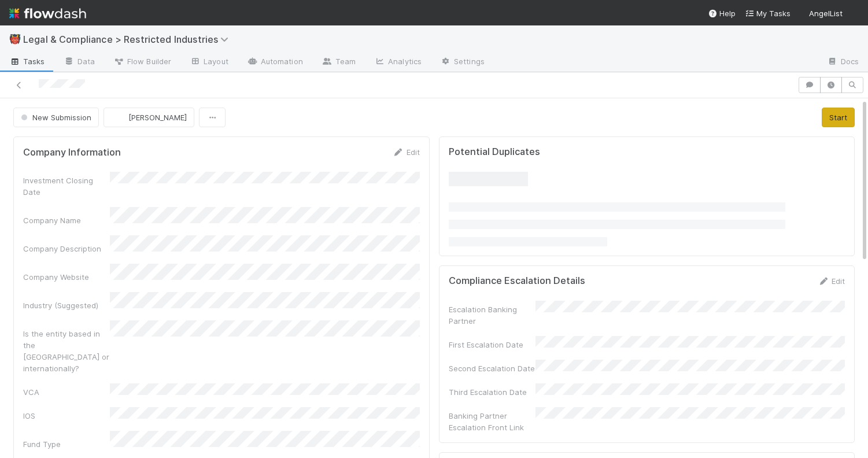 Image resolution: width=868 pixels, height=458 pixels. Describe the element at coordinates (398, 62) in the screenshot. I see `a: Analytics` at that location.